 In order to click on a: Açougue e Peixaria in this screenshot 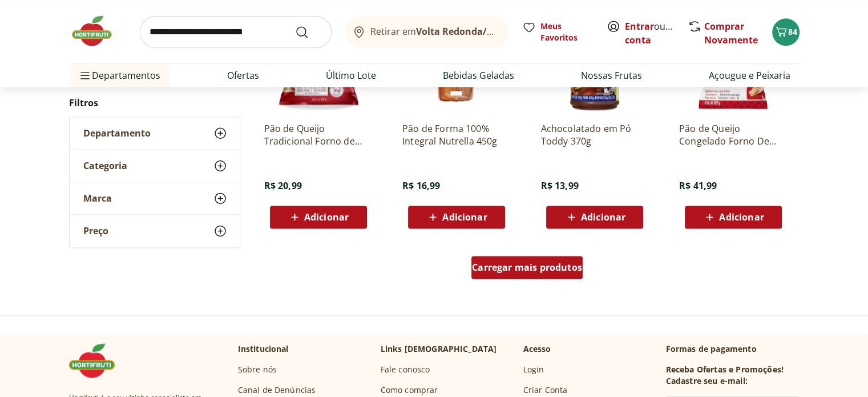, I will do `click(749, 75)`.